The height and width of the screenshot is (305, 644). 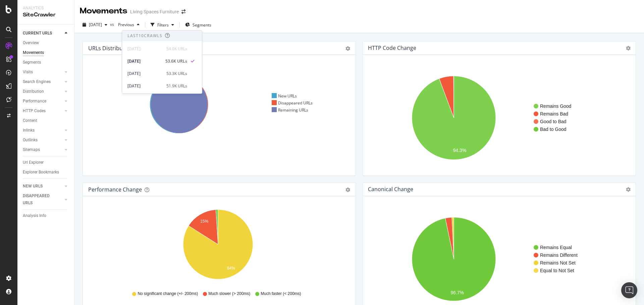 What do you see at coordinates (553, 129) in the screenshot?
I see `text: Bad to Good` at bounding box center [553, 129].